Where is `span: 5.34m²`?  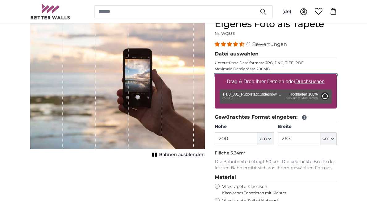
span: 5.34m² is located at coordinates (238, 153).